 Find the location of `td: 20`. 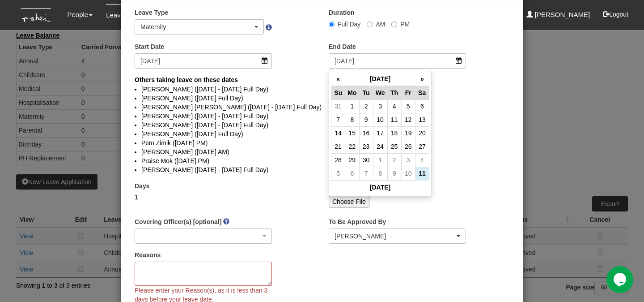

td: 20 is located at coordinates (422, 133).